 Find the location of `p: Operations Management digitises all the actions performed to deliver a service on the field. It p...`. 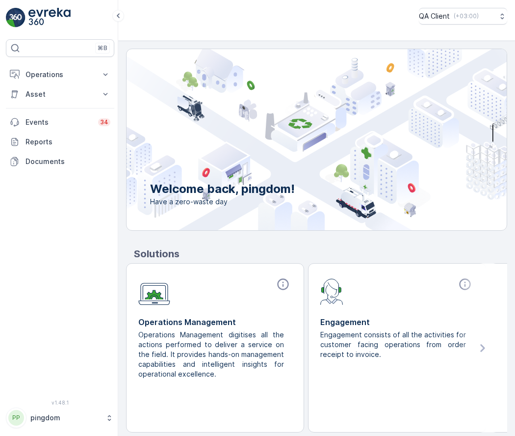

p: Operations Management digitises all the actions performed to deliver a service on the field. It p... is located at coordinates (211, 354).